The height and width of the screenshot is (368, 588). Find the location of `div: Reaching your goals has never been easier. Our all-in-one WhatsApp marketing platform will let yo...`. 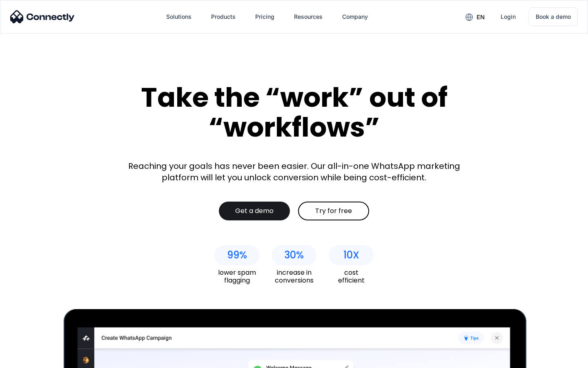

div: Reaching your goals has never been easier. Our all-in-one WhatsApp marketing platform will let yo... is located at coordinates (294, 171).